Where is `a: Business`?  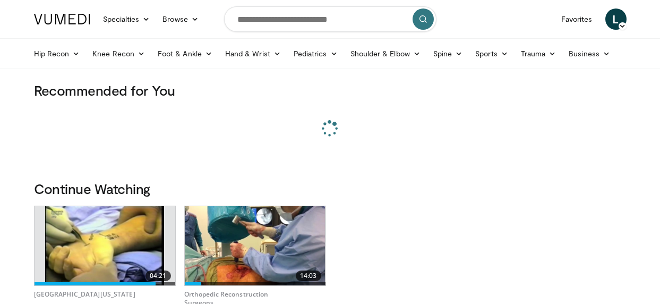
a: Business is located at coordinates (590, 54).